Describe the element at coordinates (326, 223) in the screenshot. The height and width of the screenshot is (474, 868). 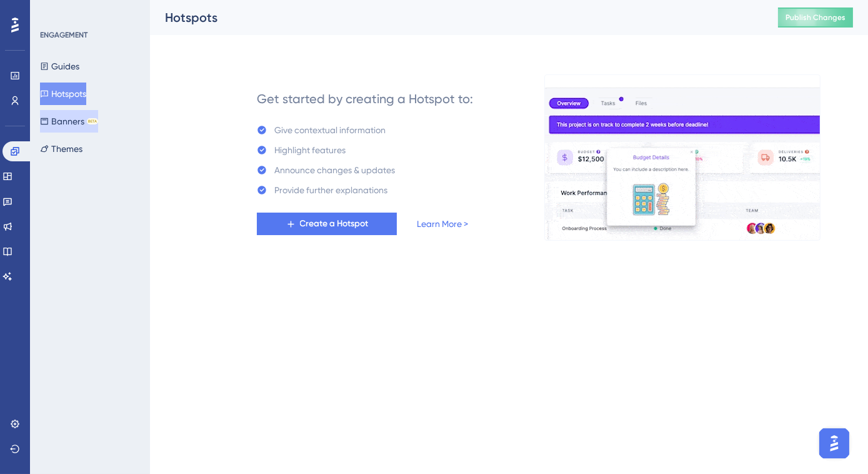
I see `button: Create a Hotspot` at that location.